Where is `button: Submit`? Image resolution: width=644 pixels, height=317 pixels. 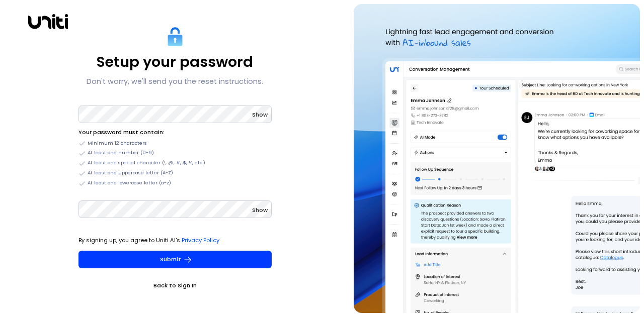 button: Submit is located at coordinates (175, 259).